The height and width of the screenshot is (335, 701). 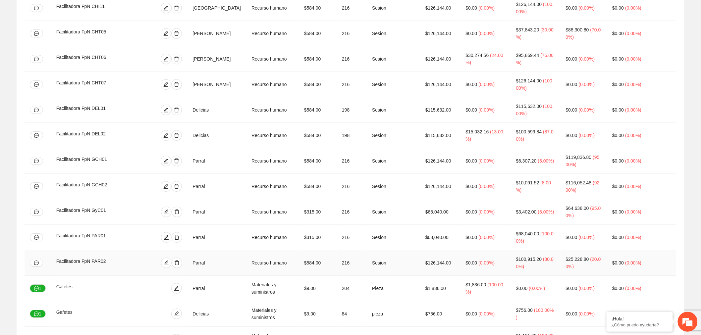 What do you see at coordinates (95, 186) in the screenshot?
I see `div: Facilitadora FpN GCH02` at bounding box center [95, 186].